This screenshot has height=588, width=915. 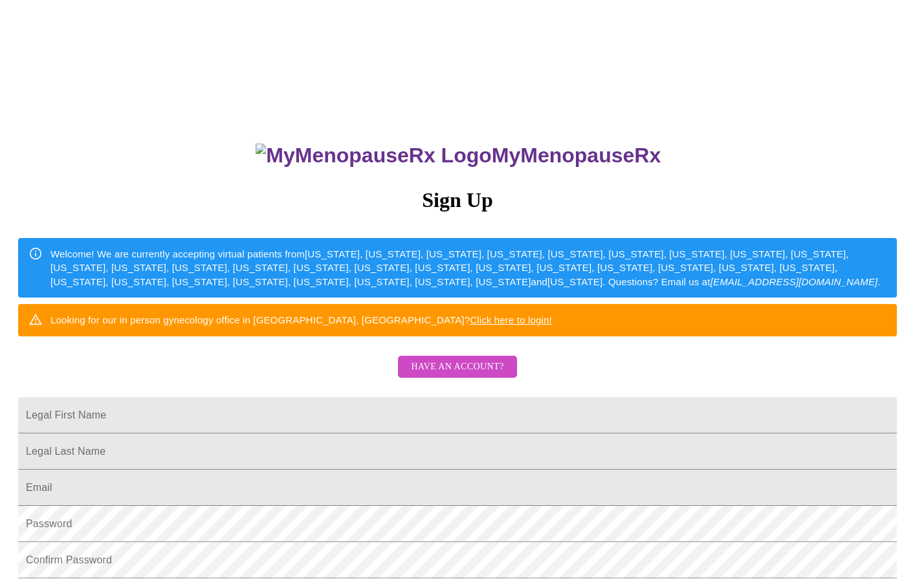 What do you see at coordinates (510, 319) in the screenshot?
I see `a: Click here to login!` at bounding box center [510, 319].